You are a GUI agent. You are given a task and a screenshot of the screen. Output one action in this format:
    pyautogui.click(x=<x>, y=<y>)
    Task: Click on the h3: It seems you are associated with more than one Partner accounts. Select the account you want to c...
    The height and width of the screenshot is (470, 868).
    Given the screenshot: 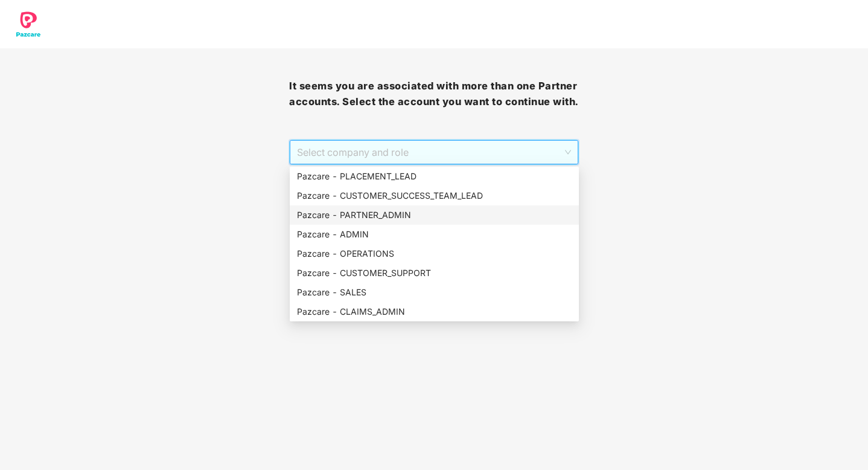 What is the action you would take?
    pyautogui.click(x=434, y=94)
    